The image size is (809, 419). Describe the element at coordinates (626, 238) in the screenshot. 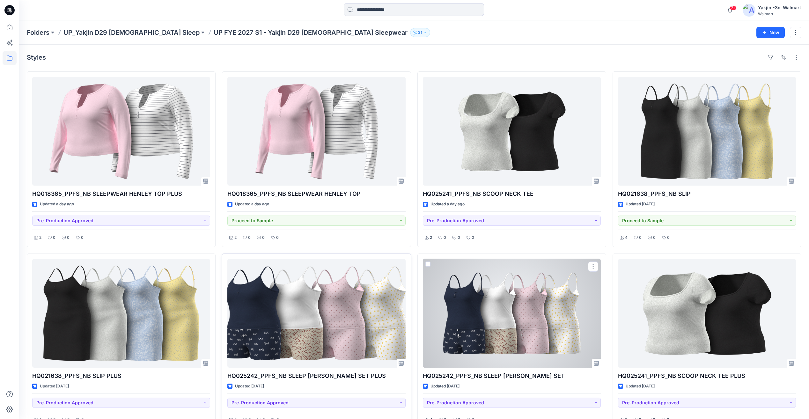

I see `p: 4` at that location.